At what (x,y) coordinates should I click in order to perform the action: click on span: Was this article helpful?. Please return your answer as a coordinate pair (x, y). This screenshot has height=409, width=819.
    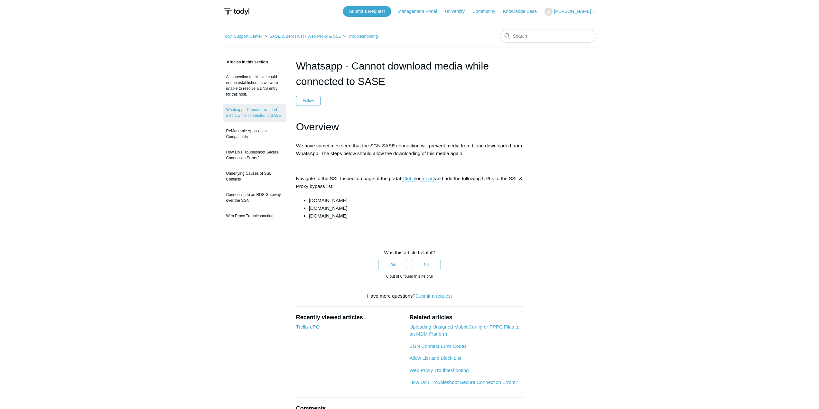
    Looking at the image, I should click on (410, 252).